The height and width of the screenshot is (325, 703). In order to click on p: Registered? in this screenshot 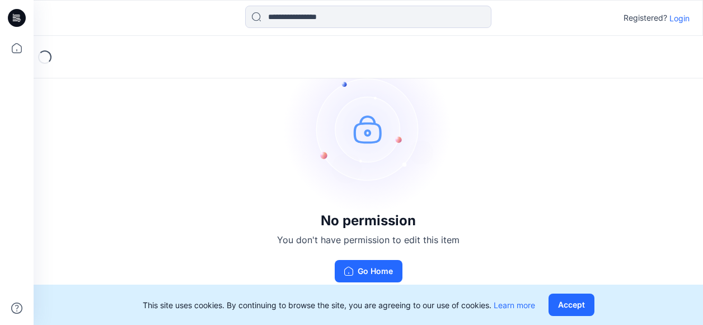, I will do `click(646, 18)`.